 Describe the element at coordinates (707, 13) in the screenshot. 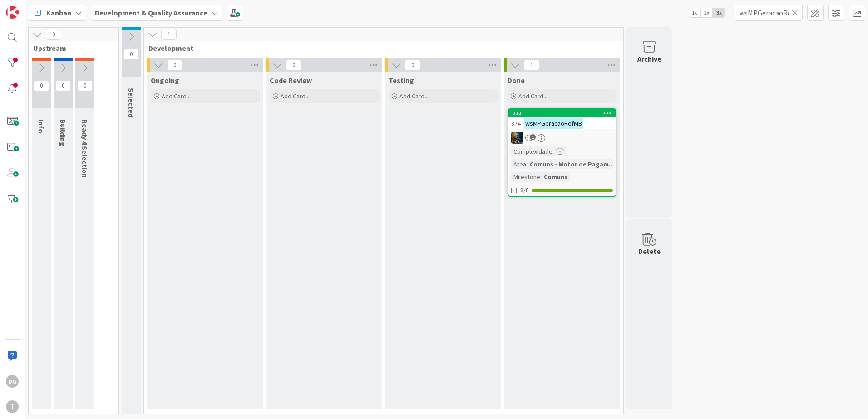

I see `span: 2x` at that location.